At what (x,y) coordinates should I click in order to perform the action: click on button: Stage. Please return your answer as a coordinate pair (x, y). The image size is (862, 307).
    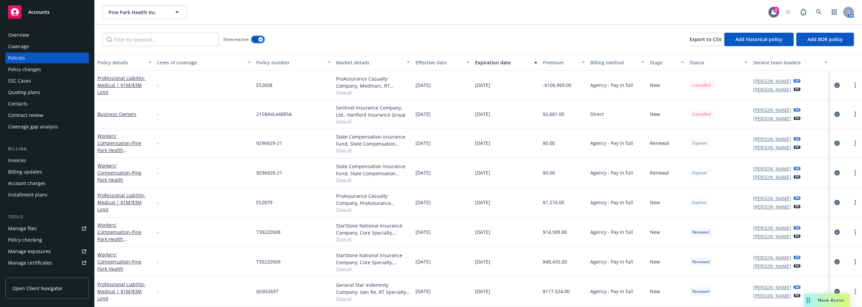
    Looking at the image, I should click on (667, 62).